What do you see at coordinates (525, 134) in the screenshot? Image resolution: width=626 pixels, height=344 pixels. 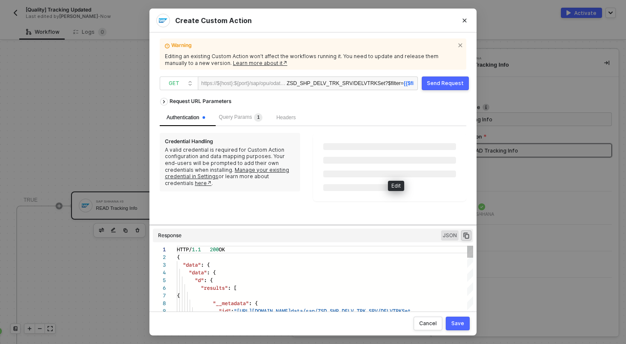 I see `div: Step 1Action Connector Nameicon-infoConnector ActionNext` at bounding box center [525, 134].